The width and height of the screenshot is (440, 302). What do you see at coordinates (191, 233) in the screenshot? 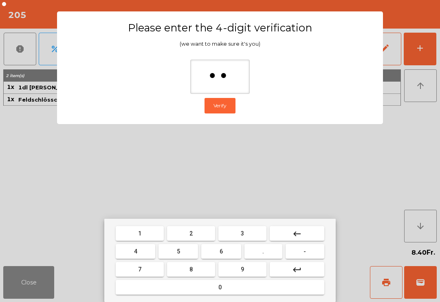
I see `span: 2` at bounding box center [191, 233].